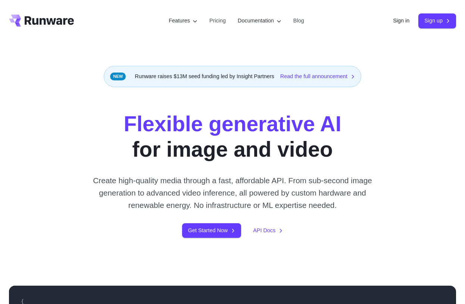  What do you see at coordinates (212, 230) in the screenshot?
I see `a: Get Started Now` at bounding box center [212, 230].